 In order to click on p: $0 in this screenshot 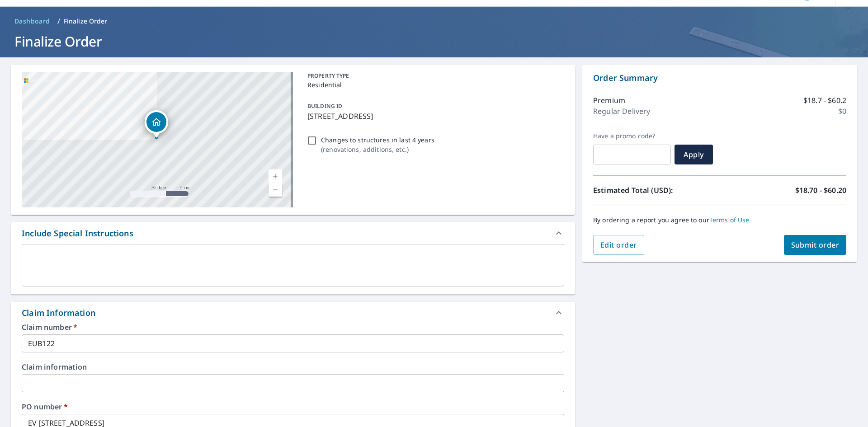, I will do `click(842, 111)`.